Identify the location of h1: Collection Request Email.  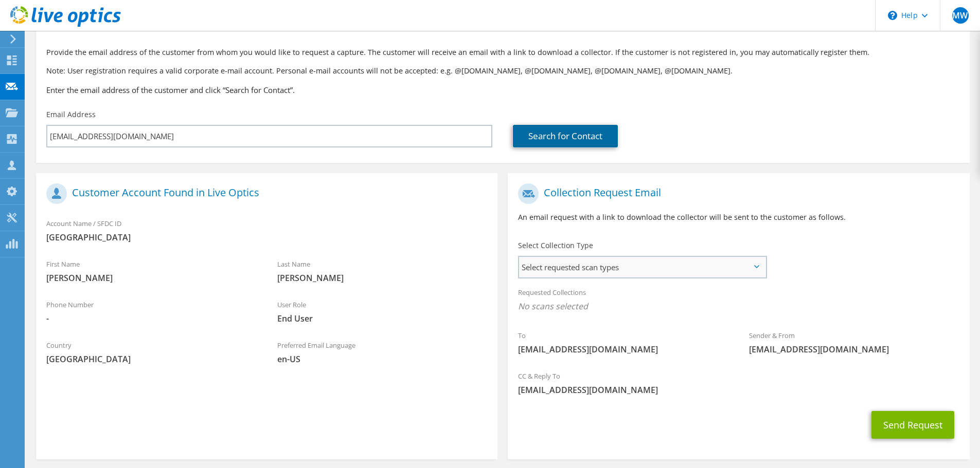
(735, 194).